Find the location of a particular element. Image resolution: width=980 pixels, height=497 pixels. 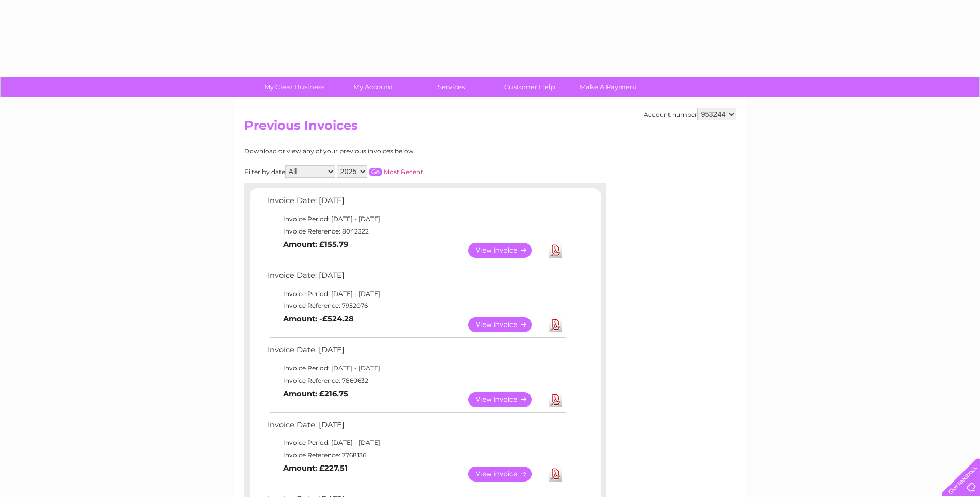

h2: Previous Invoices is located at coordinates (490, 128).